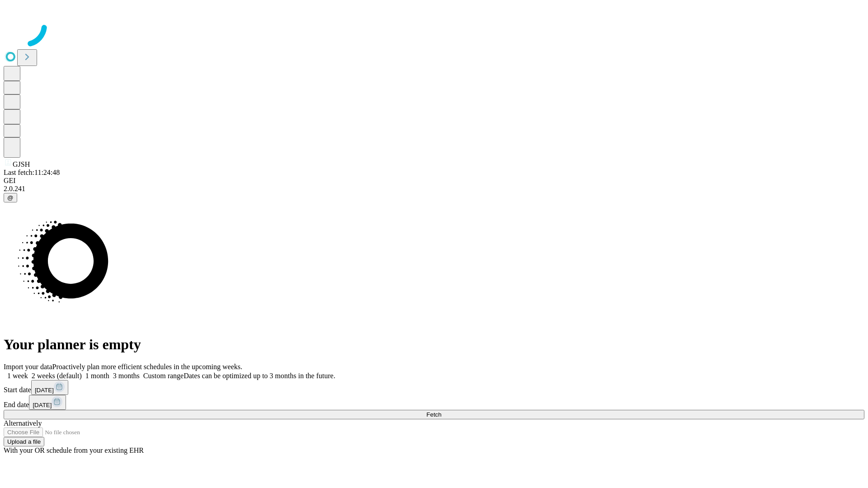 The image size is (868, 488). I want to click on span: Fetch, so click(434, 414).